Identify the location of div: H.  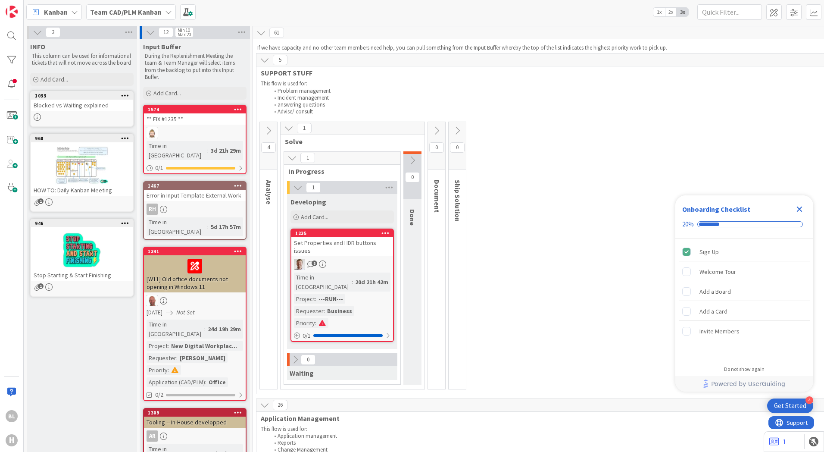
(12, 440).